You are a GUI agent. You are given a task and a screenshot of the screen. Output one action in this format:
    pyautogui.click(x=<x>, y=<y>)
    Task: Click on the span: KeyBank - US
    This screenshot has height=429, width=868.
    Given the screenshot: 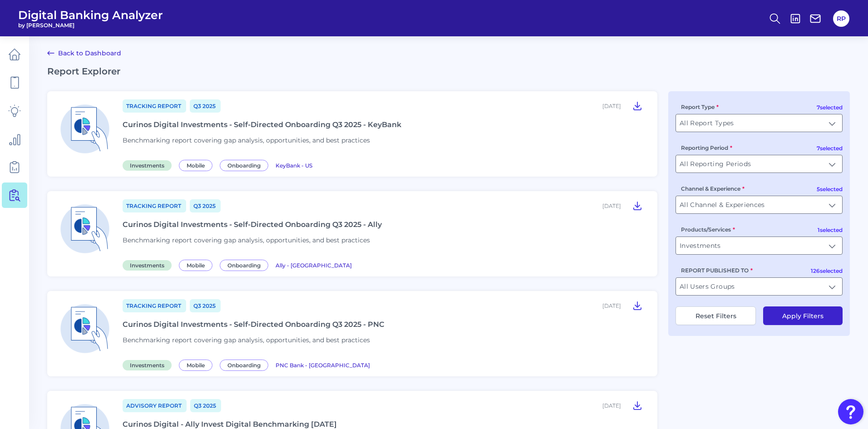 What is the action you would take?
    pyautogui.click(x=293, y=165)
    